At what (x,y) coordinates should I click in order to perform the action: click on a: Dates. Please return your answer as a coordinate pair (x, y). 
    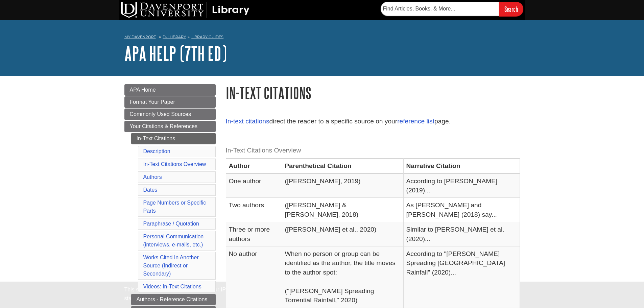
    Looking at the image, I should click on (150, 190).